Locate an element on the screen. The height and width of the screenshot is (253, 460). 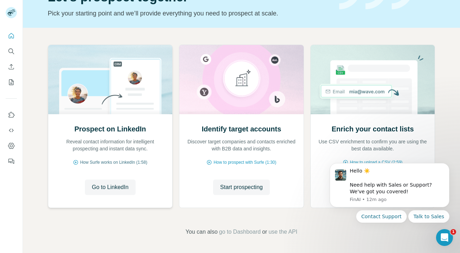
p: Reveal contact information for intelligent prospecting and instant data sync. is located at coordinates (110, 145).